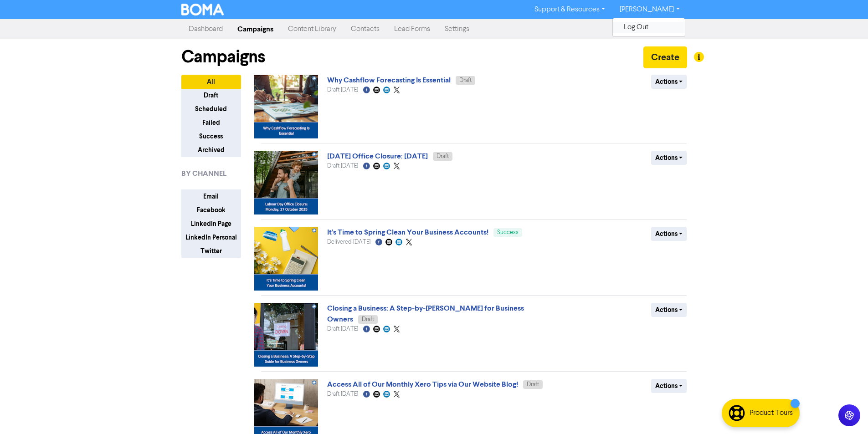 This screenshot has height=434, width=868. What do you see at coordinates (211, 224) in the screenshot?
I see `button: LinkedIn Page` at bounding box center [211, 224].